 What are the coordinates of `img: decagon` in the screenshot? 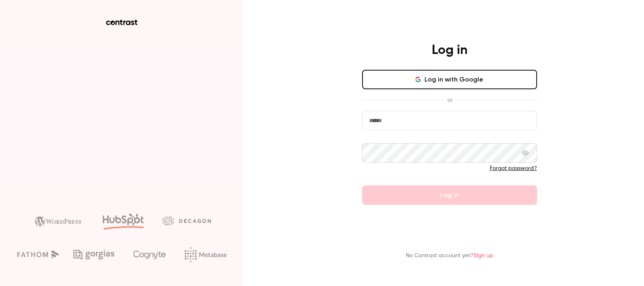 It's located at (186, 221).